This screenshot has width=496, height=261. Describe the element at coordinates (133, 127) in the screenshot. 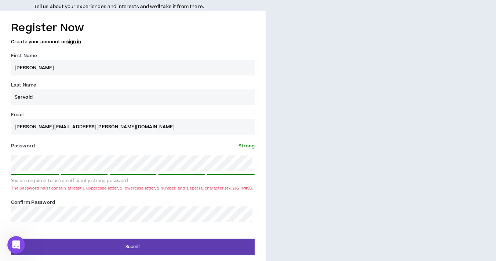

I see `input: Enter Email` at that location.